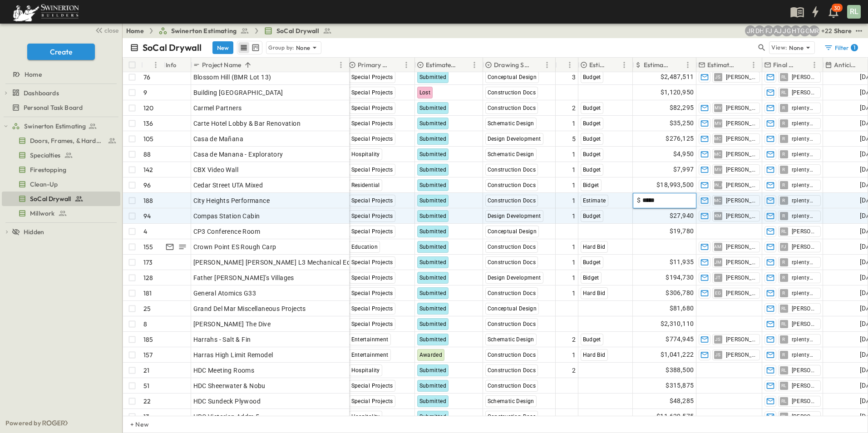 Image resolution: width=868 pixels, height=433 pixels. What do you see at coordinates (677, 77) in the screenshot?
I see `span: $2,487,511` at bounding box center [677, 77].